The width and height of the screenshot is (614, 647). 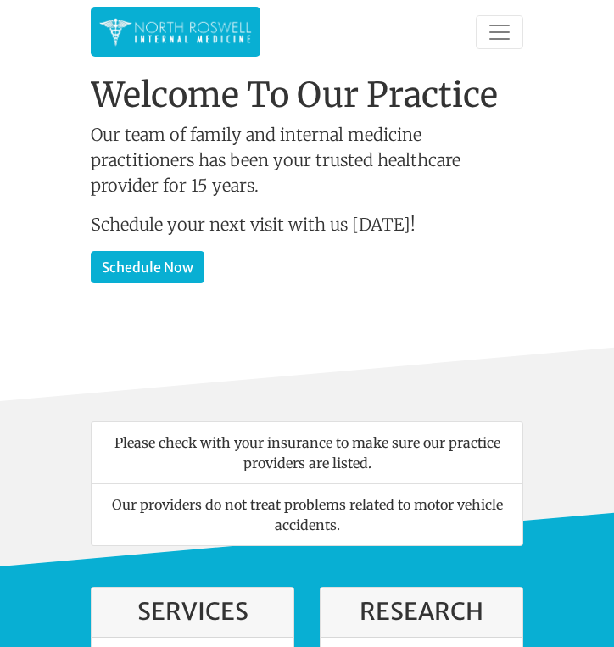 What do you see at coordinates (307, 160) in the screenshot?
I see `p: Our team of family and internal medicine practitioners has been your trusted healthcare provider ...` at bounding box center [307, 160].